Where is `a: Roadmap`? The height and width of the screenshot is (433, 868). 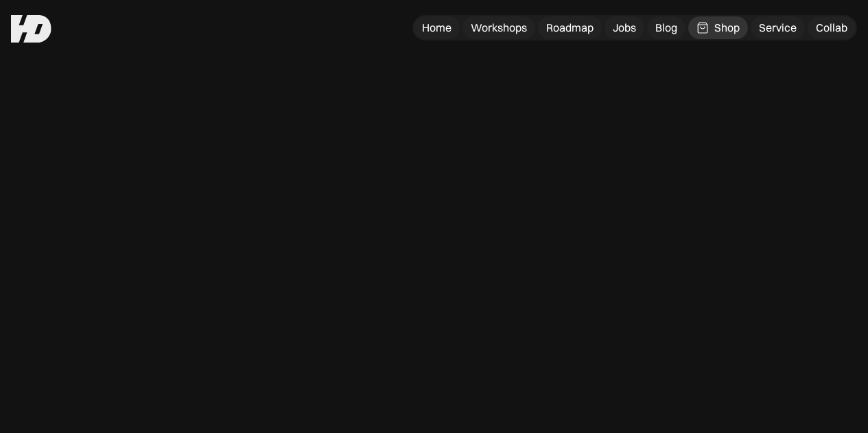
a: Roadmap is located at coordinates (570, 27).